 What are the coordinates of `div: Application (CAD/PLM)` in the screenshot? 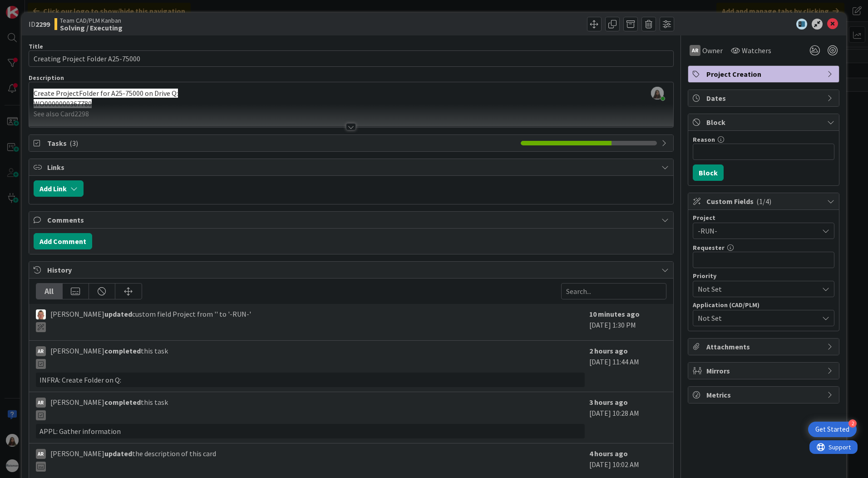 It's located at (763, 305).